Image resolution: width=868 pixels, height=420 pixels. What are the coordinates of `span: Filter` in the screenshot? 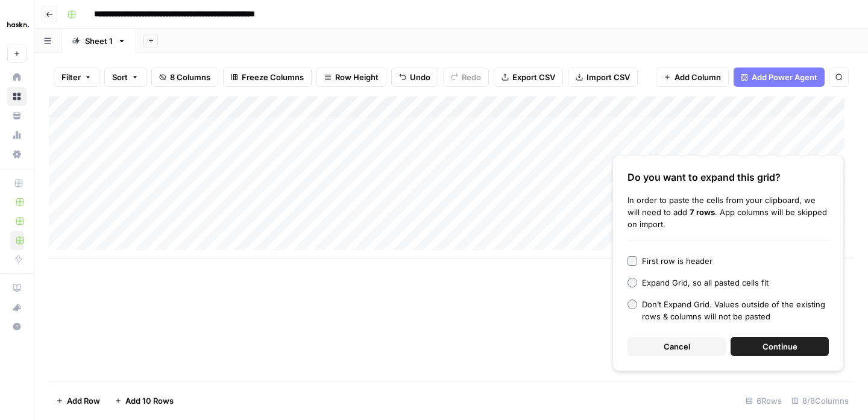 It's located at (71, 77).